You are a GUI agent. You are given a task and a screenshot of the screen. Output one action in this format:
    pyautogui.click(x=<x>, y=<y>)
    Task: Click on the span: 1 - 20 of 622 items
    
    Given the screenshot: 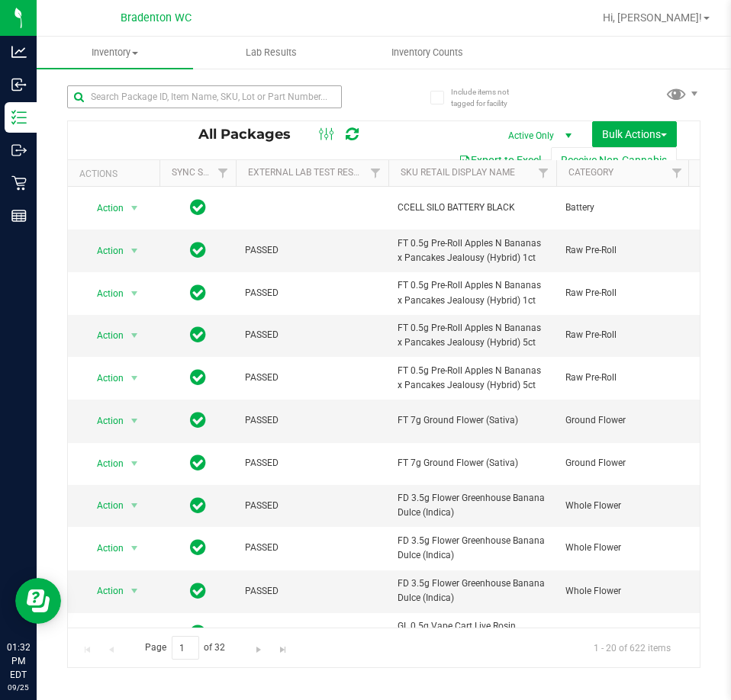 What is the action you would take?
    pyautogui.click(x=632, y=648)
    